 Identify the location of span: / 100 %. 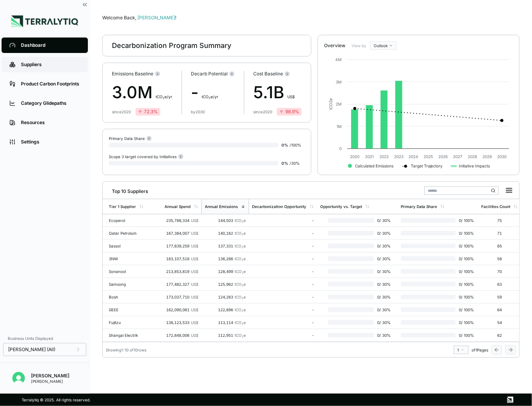
(296, 145).